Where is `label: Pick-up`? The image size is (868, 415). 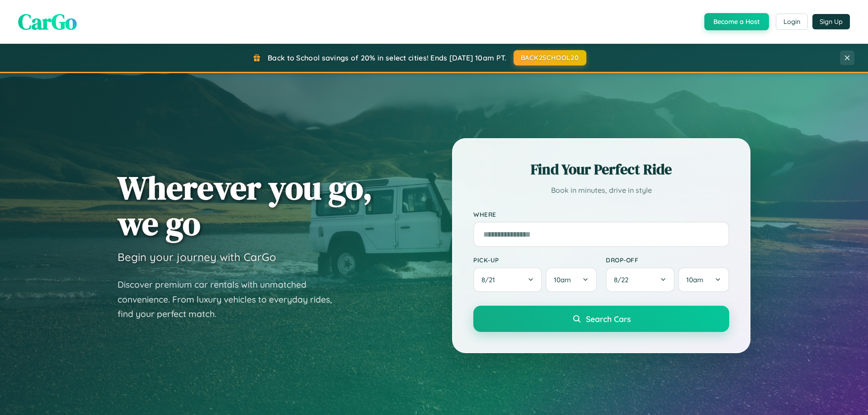 label: Pick-up is located at coordinates (535, 260).